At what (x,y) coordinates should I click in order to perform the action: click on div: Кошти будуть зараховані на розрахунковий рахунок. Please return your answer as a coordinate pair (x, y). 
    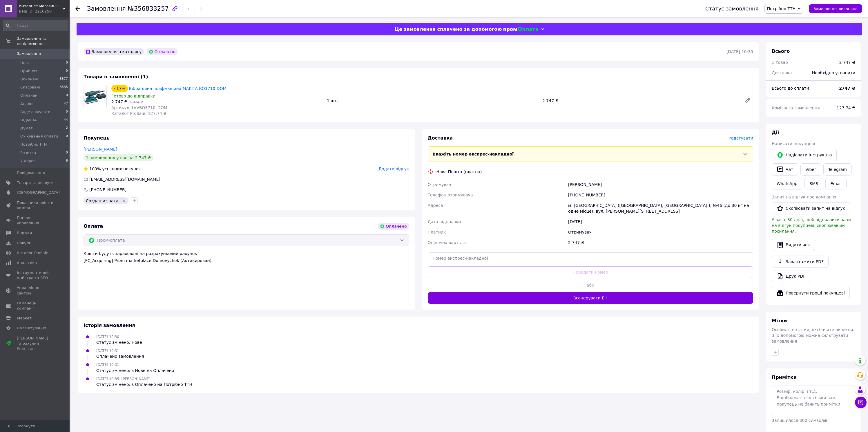
    Looking at the image, I should click on (246, 257).